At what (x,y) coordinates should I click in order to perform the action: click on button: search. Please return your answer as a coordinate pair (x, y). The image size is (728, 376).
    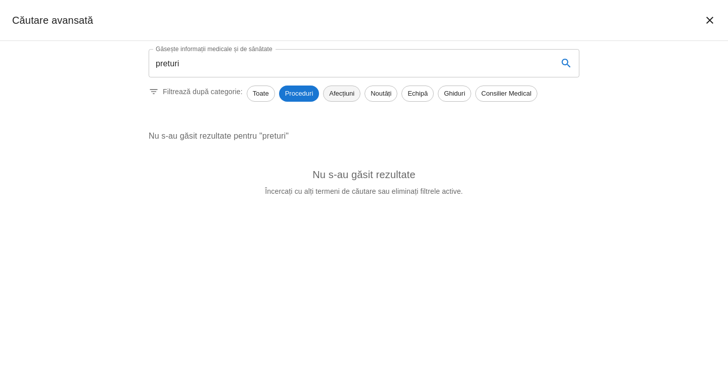
    Looking at the image, I should click on (566, 63).